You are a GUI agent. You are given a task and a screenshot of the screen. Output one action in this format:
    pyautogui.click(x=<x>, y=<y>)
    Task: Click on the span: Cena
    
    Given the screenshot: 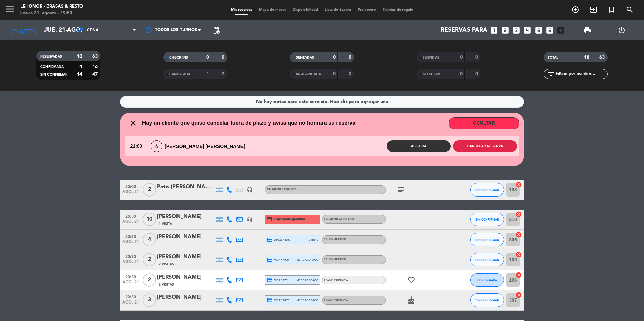 What is the action you would take?
    pyautogui.click(x=92, y=30)
    